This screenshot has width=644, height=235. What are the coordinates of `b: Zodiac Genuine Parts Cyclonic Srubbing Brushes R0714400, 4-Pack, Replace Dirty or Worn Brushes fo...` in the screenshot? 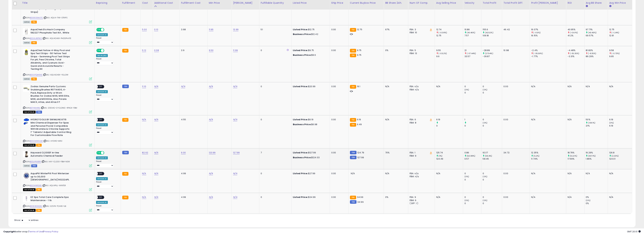 It's located at (51, 95).